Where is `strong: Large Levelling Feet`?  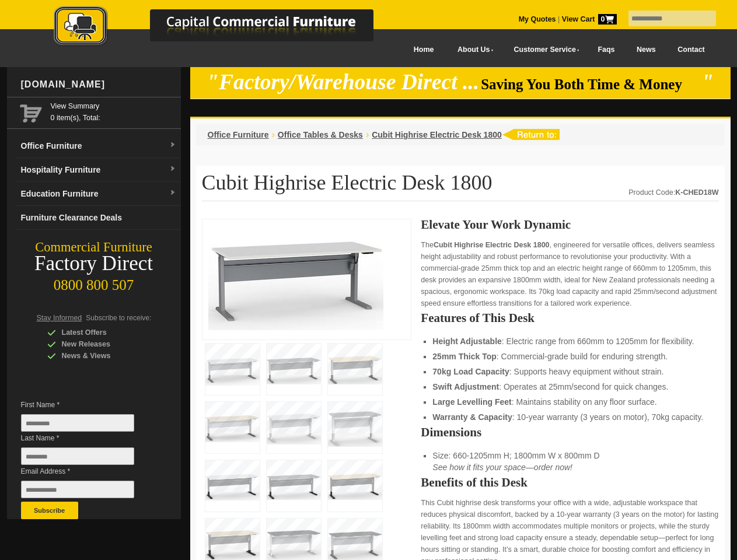
strong: Large Levelling Feet is located at coordinates (472, 402).